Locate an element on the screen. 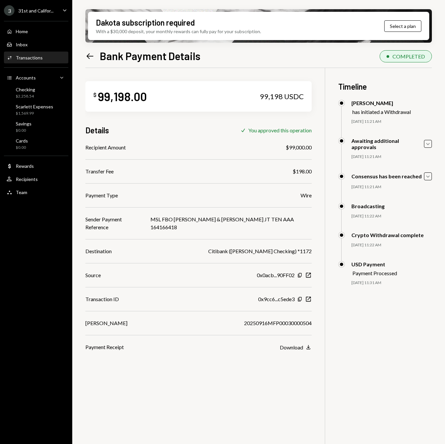  div: With a $30,000 deposit, your monthly rewards can fully pay for your subscription. is located at coordinates (178, 31).